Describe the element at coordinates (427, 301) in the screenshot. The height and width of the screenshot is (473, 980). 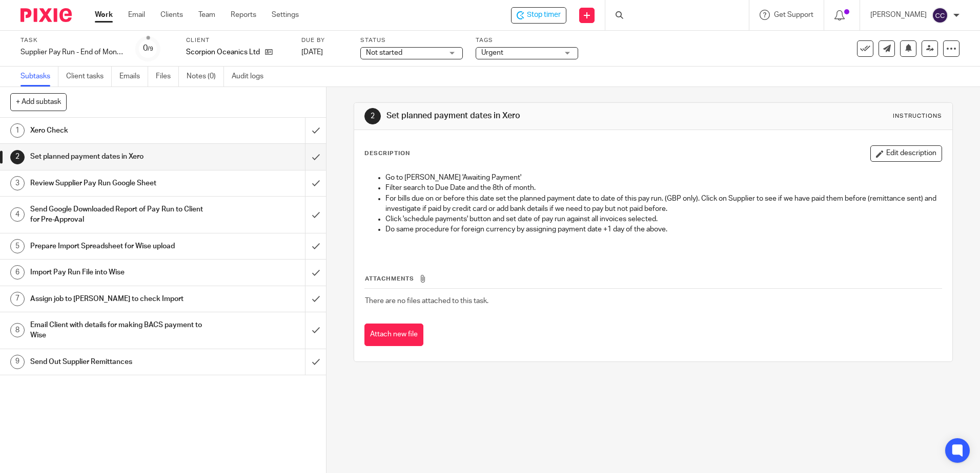
I see `span: There are no files attached to this task.` at that location.